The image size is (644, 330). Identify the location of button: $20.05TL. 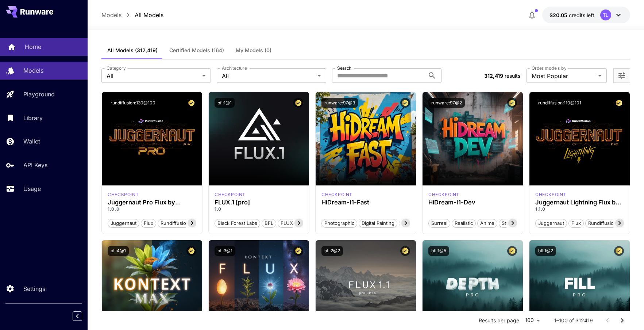
(587, 15).